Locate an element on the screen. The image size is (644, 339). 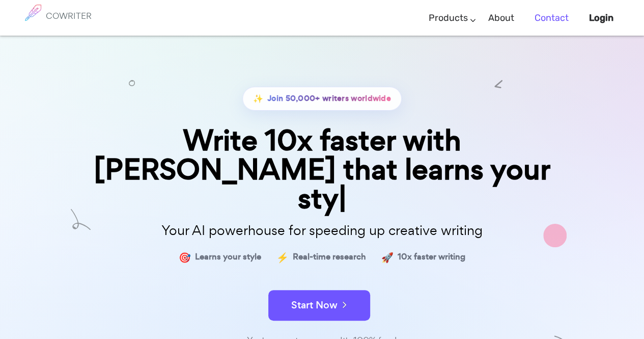
a: About is located at coordinates (501, 18).